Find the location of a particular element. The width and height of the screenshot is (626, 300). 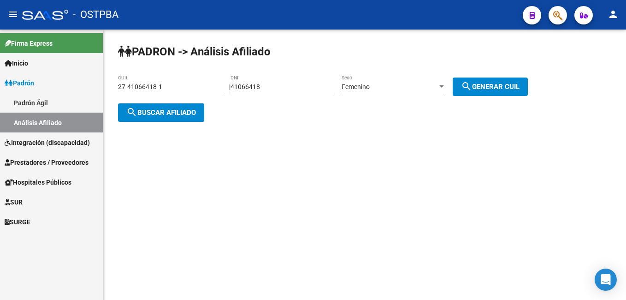

span: Inicio is located at coordinates (16, 63).